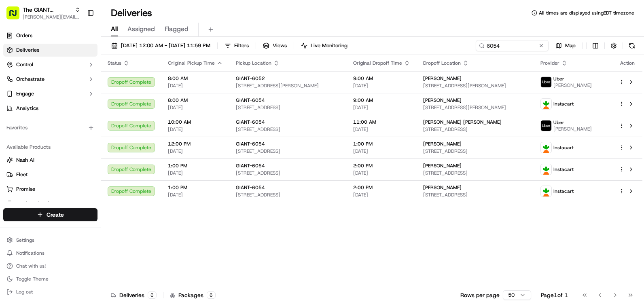 Image resolution: width=644 pixels, height=304 pixels. What do you see at coordinates (33, 279) in the screenshot?
I see `span: Toggle Theme` at bounding box center [33, 279].